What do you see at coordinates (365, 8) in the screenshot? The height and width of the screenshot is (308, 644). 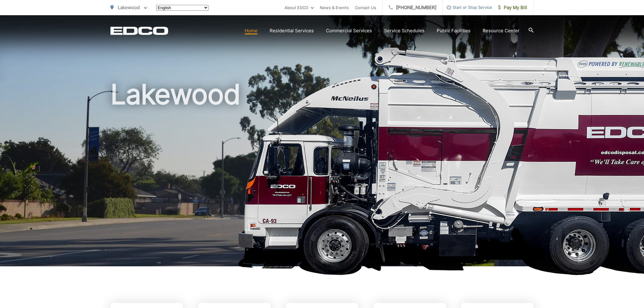 I see `a: Contact Us` at bounding box center [365, 8].